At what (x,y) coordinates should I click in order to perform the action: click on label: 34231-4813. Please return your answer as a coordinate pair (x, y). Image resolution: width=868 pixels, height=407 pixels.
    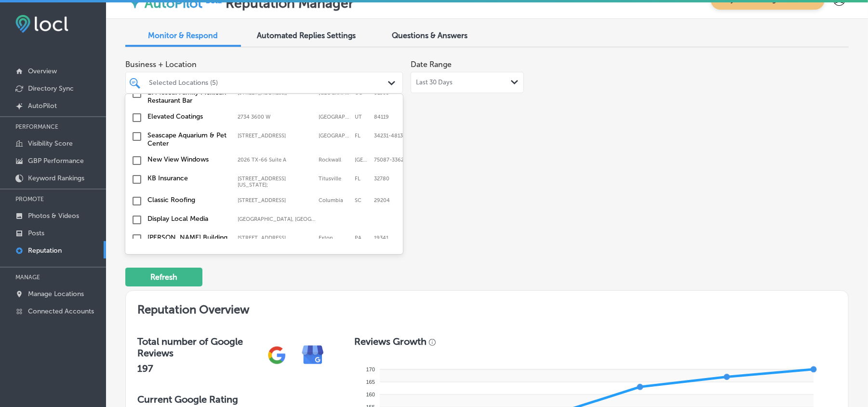
    Looking at the image, I should click on (389, 135).